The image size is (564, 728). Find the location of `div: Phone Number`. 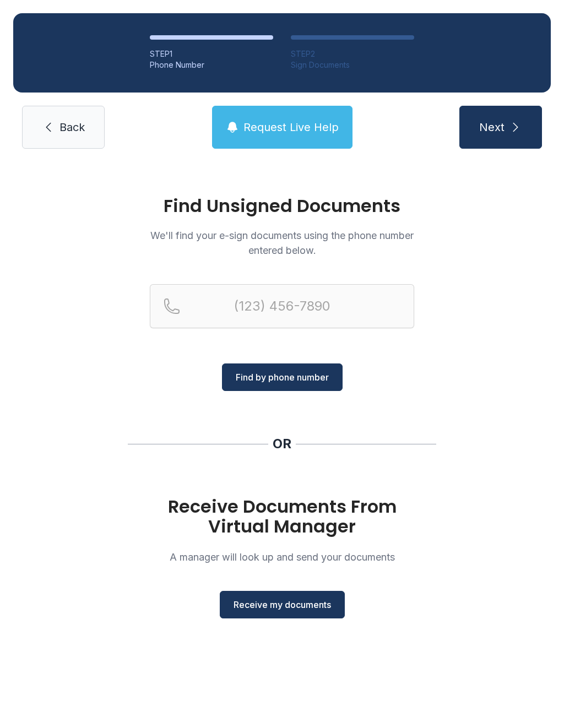

div: Phone Number is located at coordinates (211, 65).